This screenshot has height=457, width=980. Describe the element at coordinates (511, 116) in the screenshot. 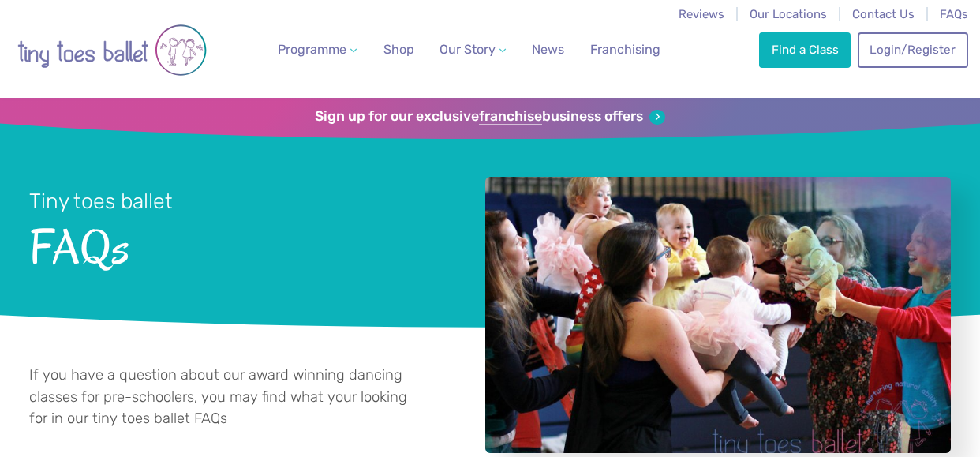

I see `strong: franchise` at that location.